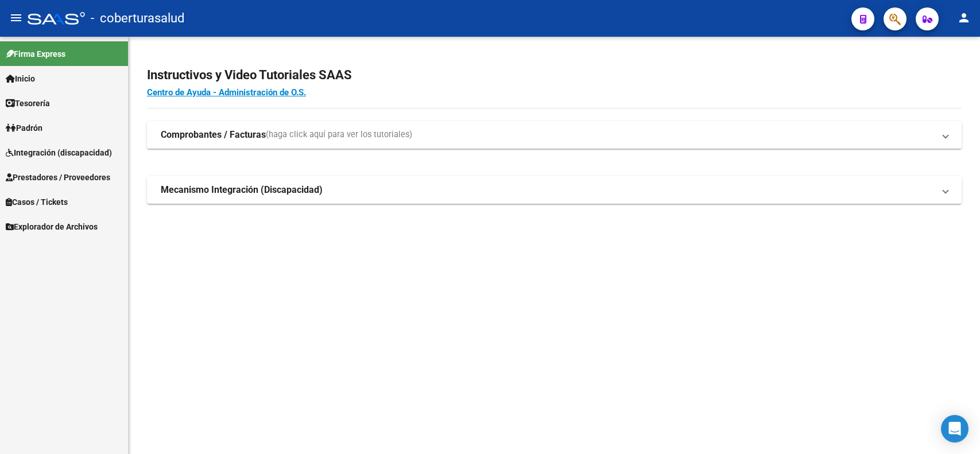  I want to click on span: (haga click aquí para ver los tutoriales), so click(339, 135).